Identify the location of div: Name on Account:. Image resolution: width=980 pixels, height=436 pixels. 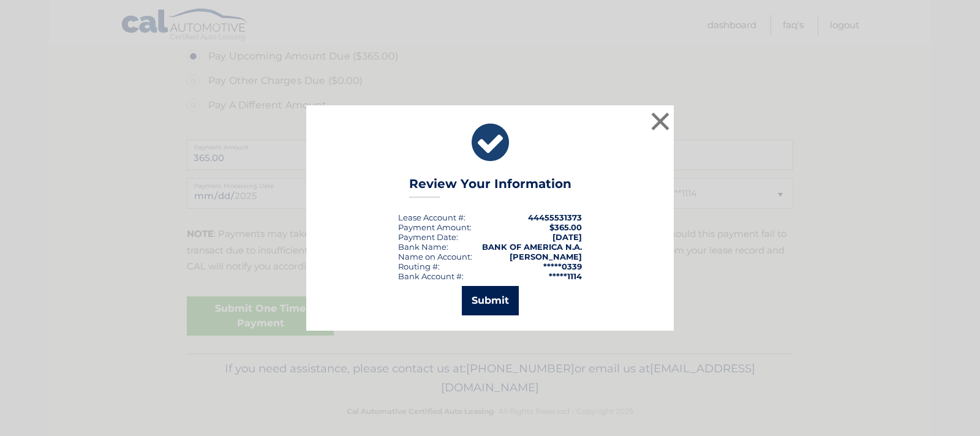
(435, 257).